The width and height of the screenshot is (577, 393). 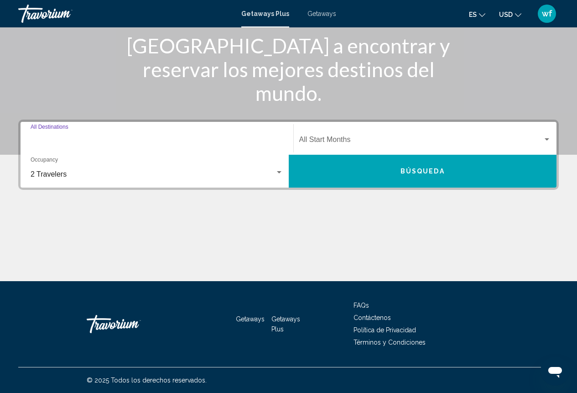 What do you see at coordinates (48, 174) in the screenshot?
I see `span: 2 Travelers` at bounding box center [48, 174].